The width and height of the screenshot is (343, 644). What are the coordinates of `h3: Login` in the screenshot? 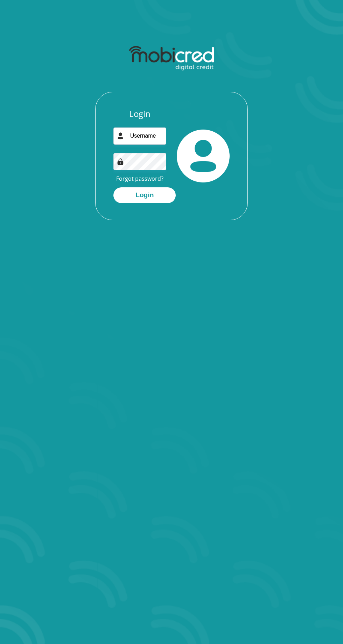 It's located at (140, 114).